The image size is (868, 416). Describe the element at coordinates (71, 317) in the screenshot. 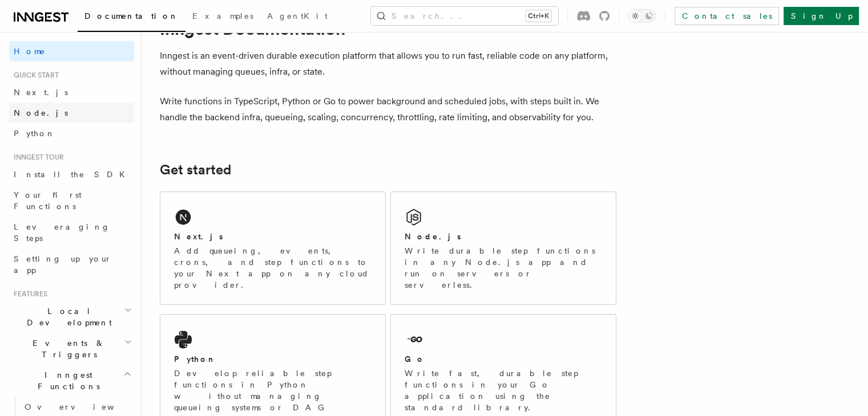

I see `button: Local Development` at that location.